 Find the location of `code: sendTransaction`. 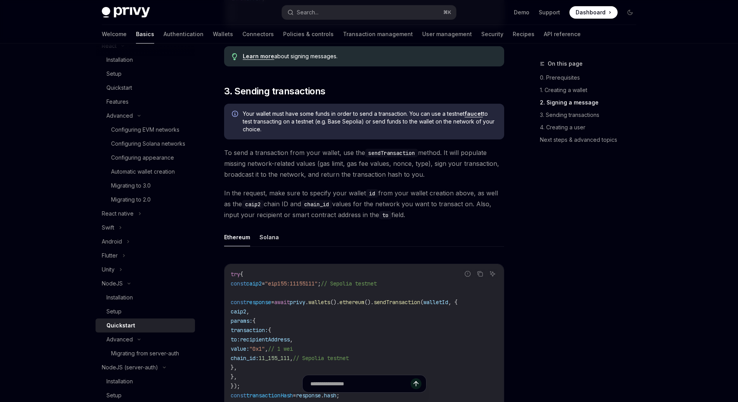

code: sendTransaction is located at coordinates (391, 153).